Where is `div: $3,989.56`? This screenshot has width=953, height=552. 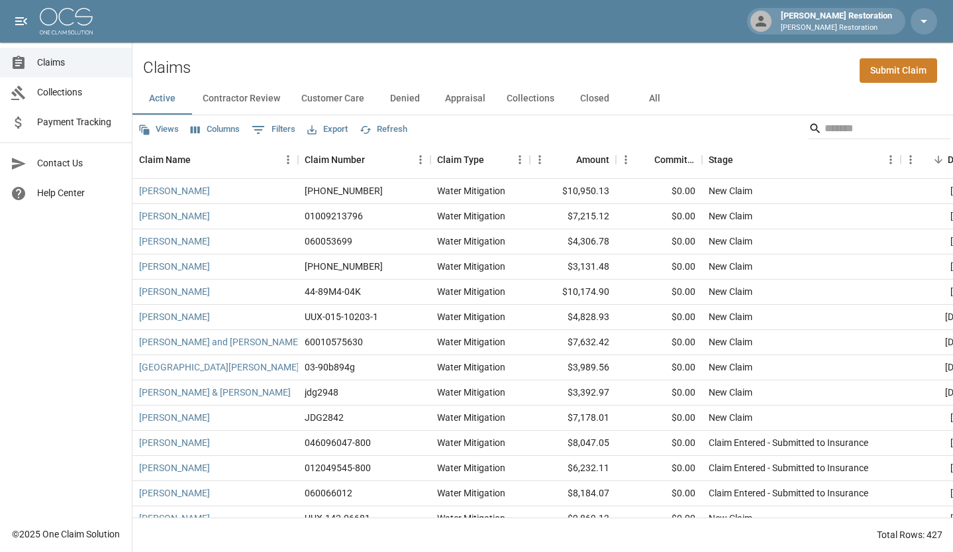 div: $3,989.56 is located at coordinates (573, 368).